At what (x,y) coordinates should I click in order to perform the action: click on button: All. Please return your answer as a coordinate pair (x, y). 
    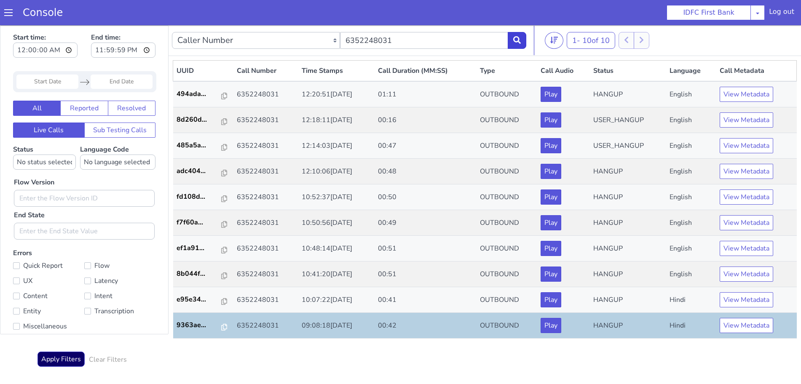
    Looking at the image, I should click on (37, 83).